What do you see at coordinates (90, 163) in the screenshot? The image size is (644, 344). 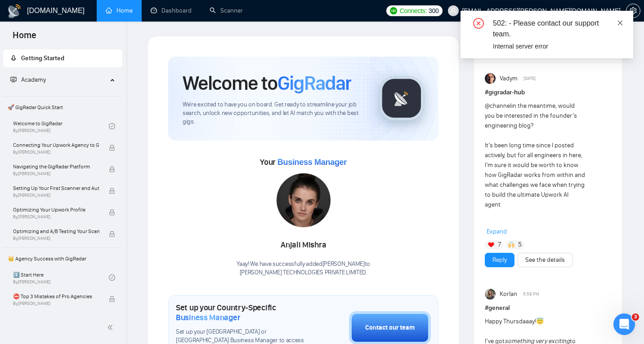 I see `div: Recent message` at bounding box center [90, 163].